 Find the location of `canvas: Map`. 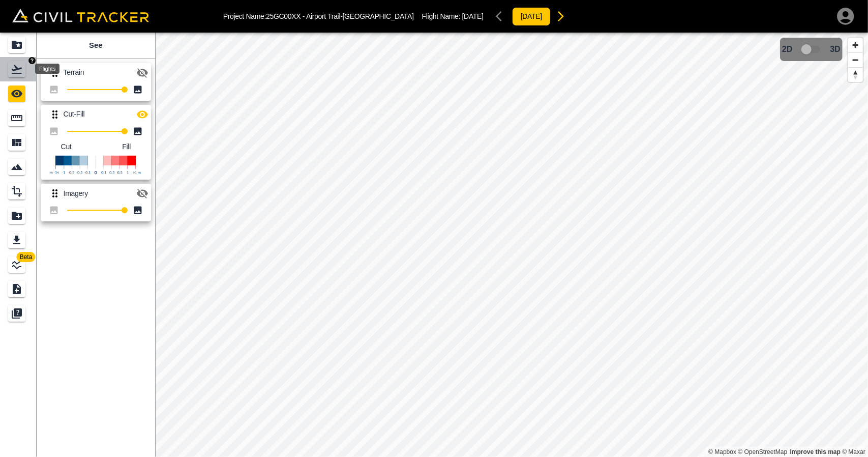

canvas: Map is located at coordinates (511, 245).